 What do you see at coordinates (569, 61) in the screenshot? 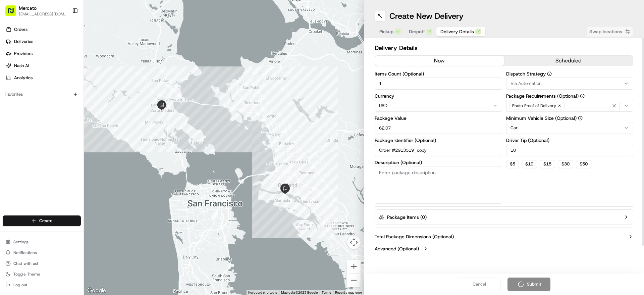
I see `button: scheduled` at bounding box center [569, 61].